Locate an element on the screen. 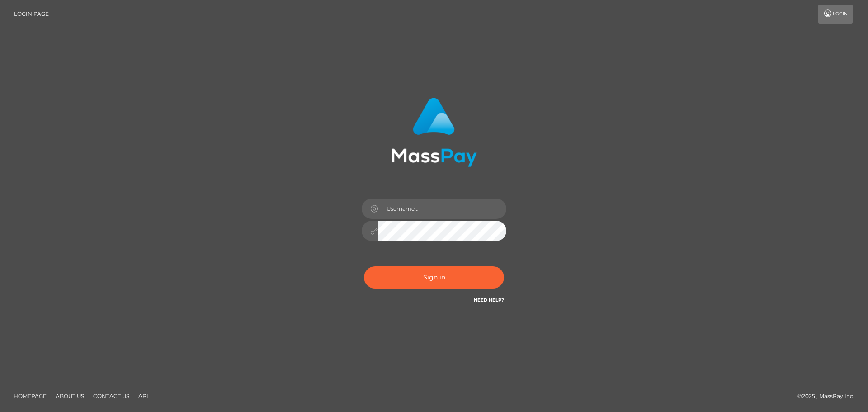  img: MassPay Login is located at coordinates (434, 132).